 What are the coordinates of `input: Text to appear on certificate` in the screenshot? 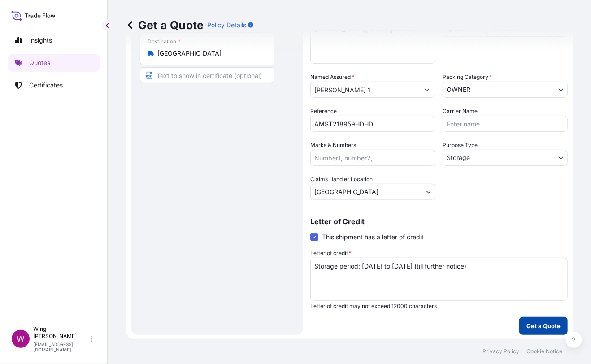 It's located at (207, 75).